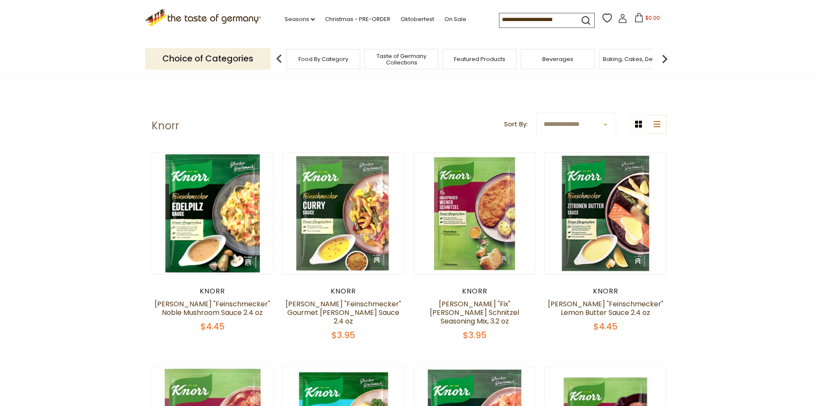 This screenshot has height=406, width=818. Describe the element at coordinates (417, 19) in the screenshot. I see `a: Oktoberfest` at that location.